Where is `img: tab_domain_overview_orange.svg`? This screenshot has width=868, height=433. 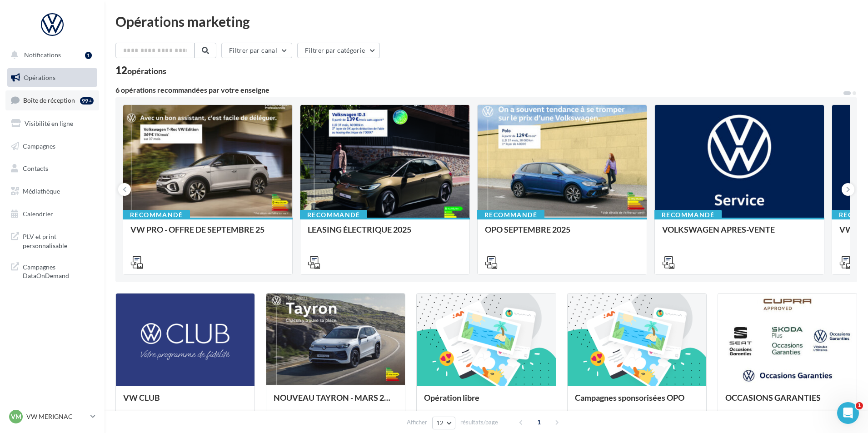
img: tab_domain_overview_orange.svg is located at coordinates (40, 56).